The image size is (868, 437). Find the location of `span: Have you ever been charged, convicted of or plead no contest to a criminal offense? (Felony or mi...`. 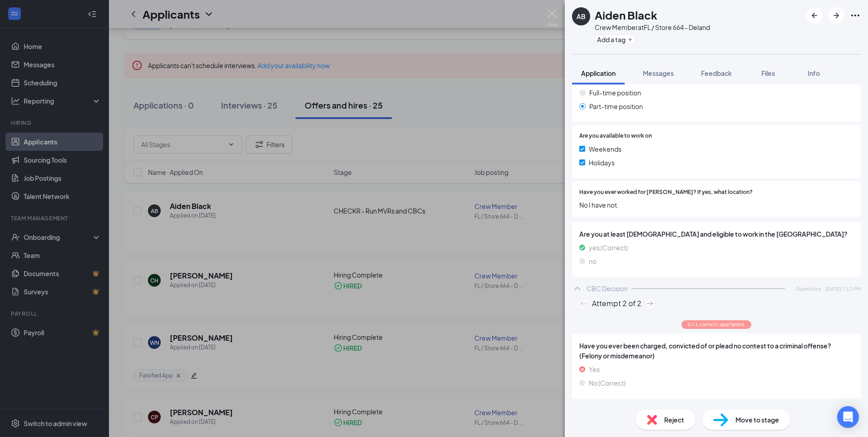

span: Have you ever been charged, convicted of or plead no contest to a criminal offense? (Felony or mi... is located at coordinates (716, 350).